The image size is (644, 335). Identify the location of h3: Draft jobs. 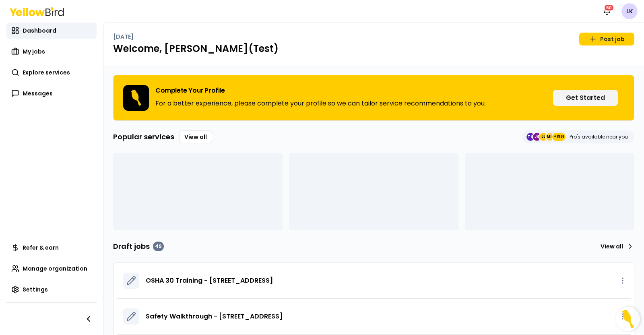
(138, 246).